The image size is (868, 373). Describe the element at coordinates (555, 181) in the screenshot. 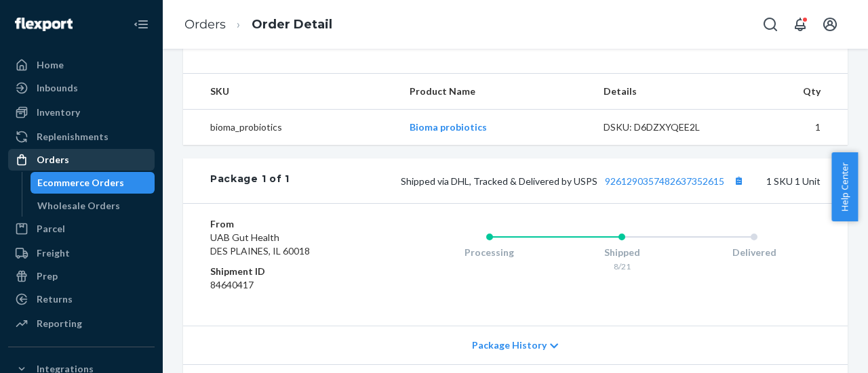

I see `div: 1 SKU 1 Unit` at that location.